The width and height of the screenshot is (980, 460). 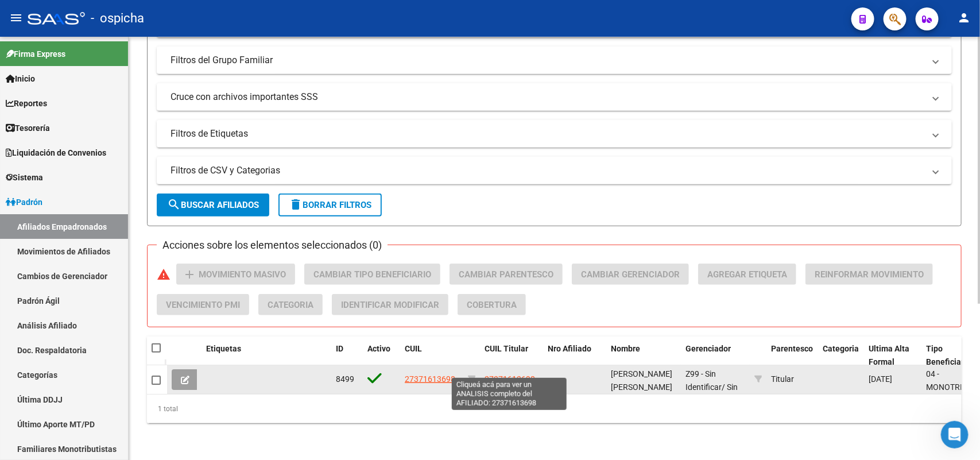 What do you see at coordinates (25, 178) in the screenshot?
I see `span: Sistema` at bounding box center [25, 178].